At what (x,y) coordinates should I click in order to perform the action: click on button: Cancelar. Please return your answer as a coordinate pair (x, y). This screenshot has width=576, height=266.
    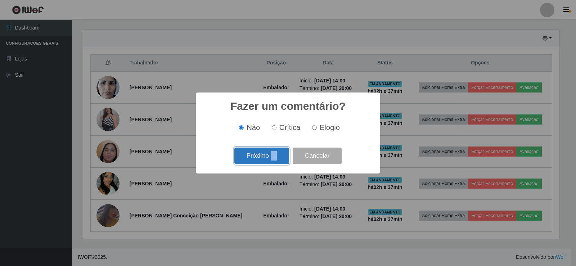
    Looking at the image, I should click on (317, 156).